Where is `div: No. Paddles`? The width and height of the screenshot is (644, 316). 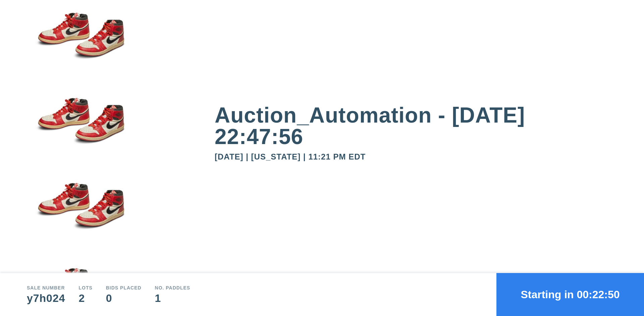 div: No. Paddles is located at coordinates (173, 288).